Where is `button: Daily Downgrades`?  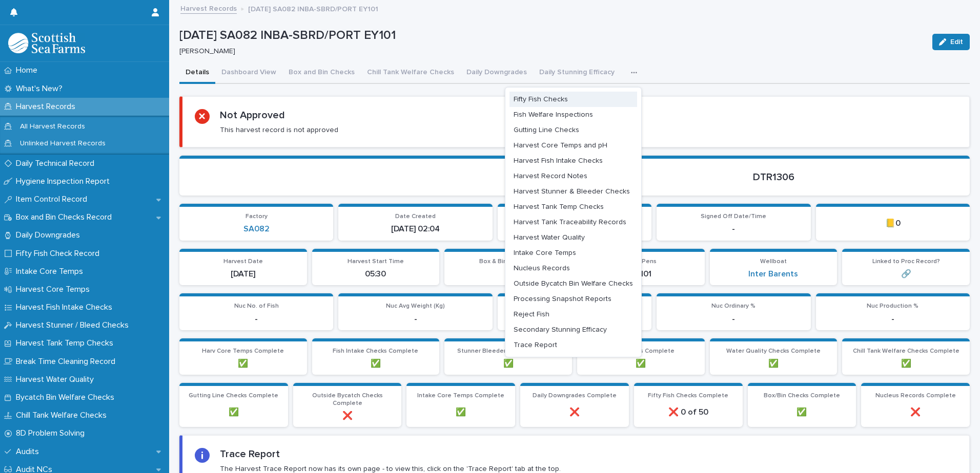
button: Daily Downgrades is located at coordinates (496, 73).